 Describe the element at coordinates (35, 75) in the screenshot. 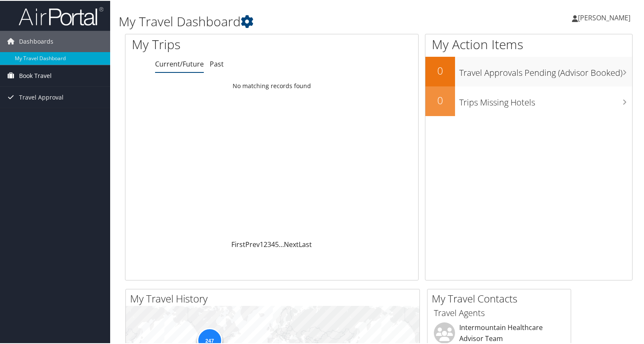

I see `span: Book Travel` at that location.